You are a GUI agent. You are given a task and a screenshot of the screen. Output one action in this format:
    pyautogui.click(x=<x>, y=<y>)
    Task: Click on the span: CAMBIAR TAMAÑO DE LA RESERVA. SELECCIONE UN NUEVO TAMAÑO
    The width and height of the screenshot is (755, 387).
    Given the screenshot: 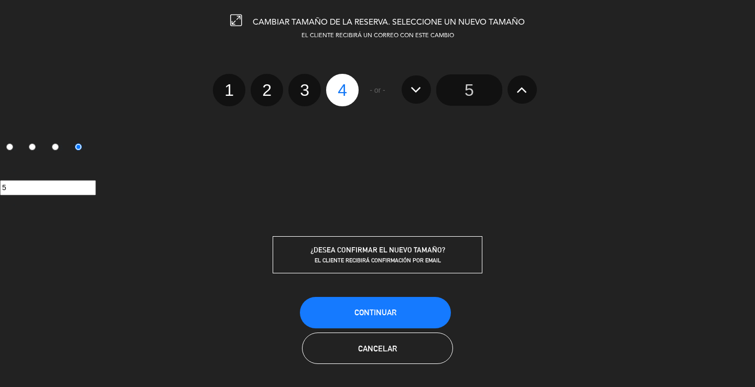 What is the action you would take?
    pyautogui.click(x=388, y=23)
    